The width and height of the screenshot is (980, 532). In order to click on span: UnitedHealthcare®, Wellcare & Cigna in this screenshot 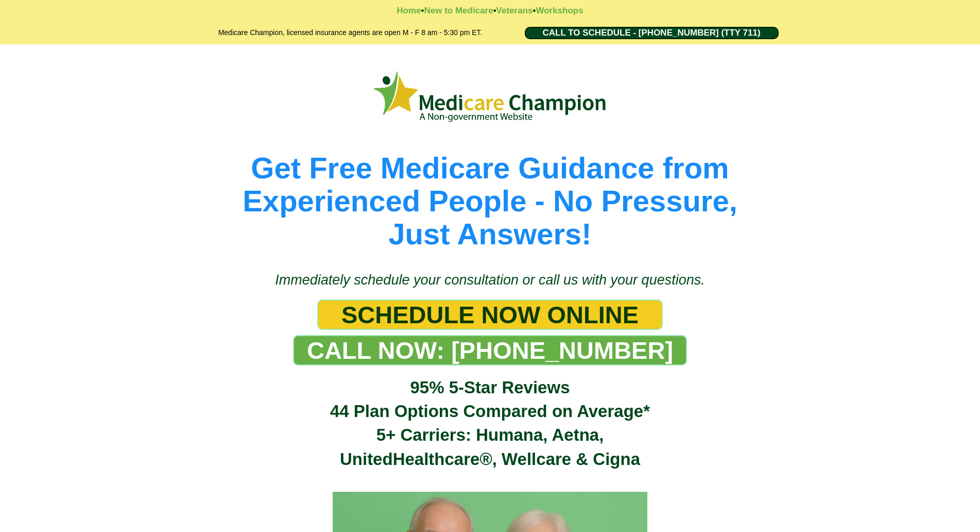, I will do `click(490, 459)`.